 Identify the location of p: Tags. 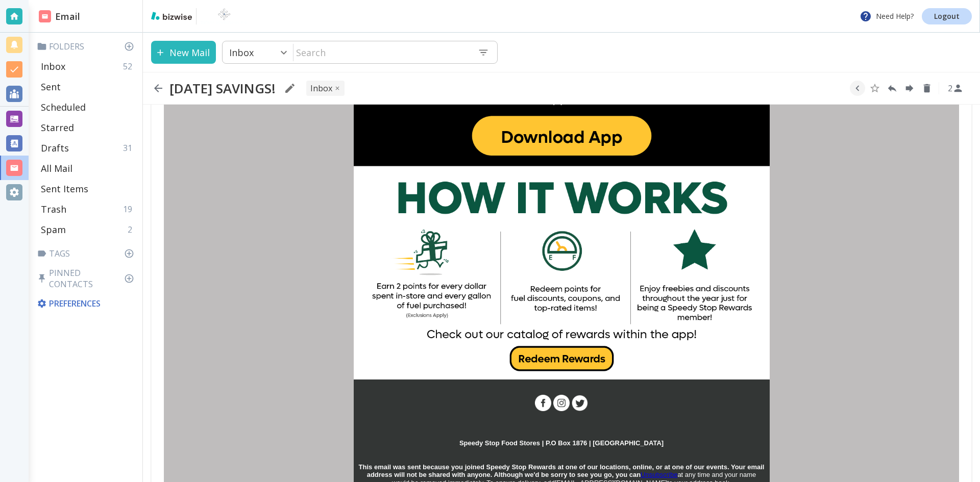
(88, 253).